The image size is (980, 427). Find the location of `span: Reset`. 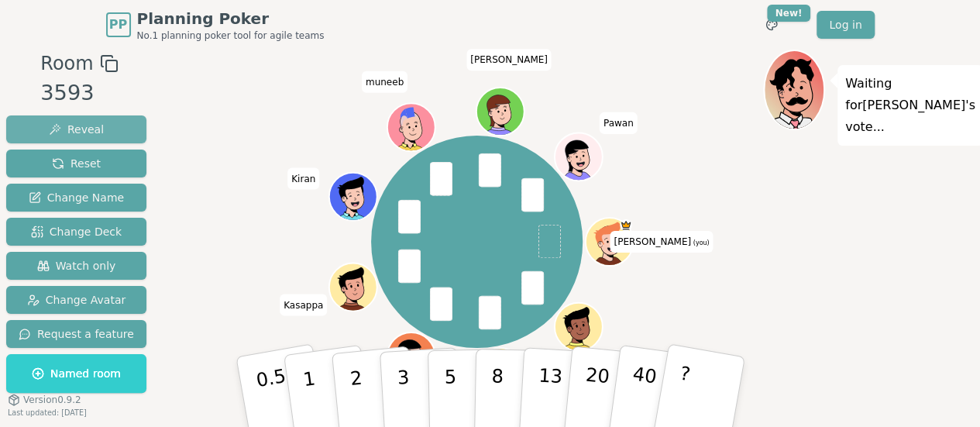

span: Reset is located at coordinates (76, 163).